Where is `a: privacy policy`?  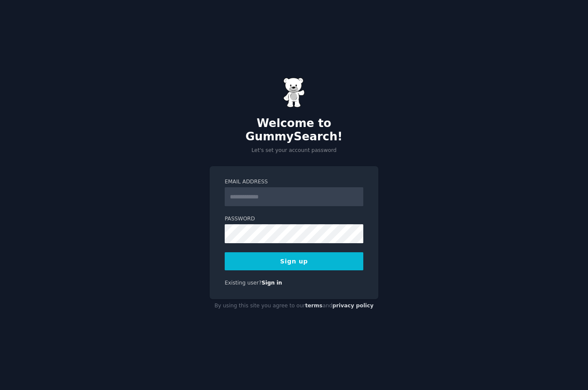 a: privacy policy is located at coordinates (353, 306).